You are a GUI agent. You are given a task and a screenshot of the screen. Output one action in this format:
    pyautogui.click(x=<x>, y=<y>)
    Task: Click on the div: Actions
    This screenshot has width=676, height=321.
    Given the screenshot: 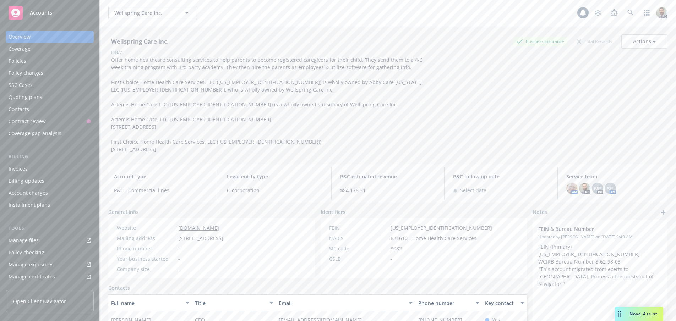 What is the action you would take?
    pyautogui.click(x=644, y=42)
    